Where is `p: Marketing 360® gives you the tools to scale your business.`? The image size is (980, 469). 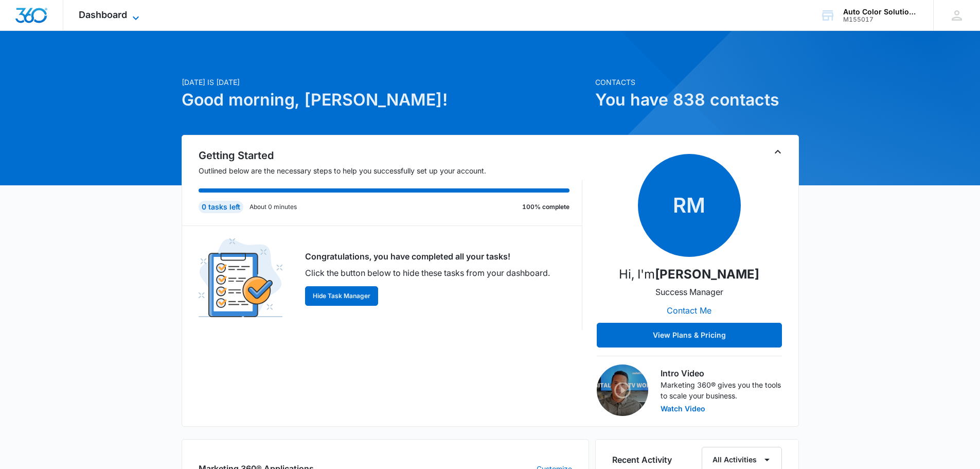 p: Marketing 360® gives you the tools to scale your business. is located at coordinates (721, 390).